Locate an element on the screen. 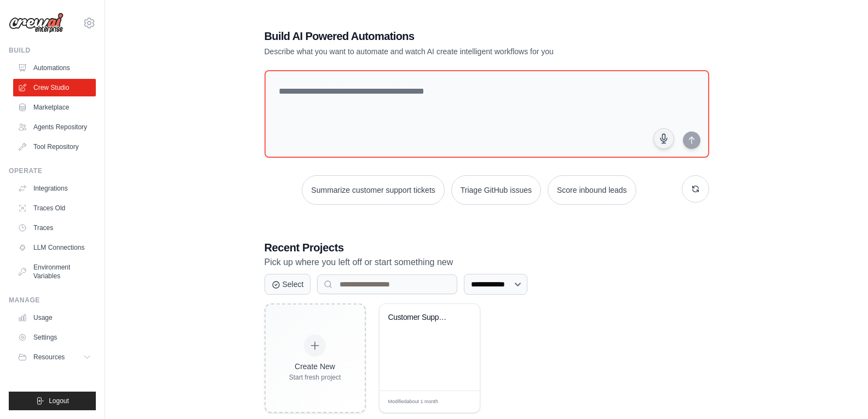 The width and height of the screenshot is (868, 419). a: Integrations is located at coordinates (54, 188).